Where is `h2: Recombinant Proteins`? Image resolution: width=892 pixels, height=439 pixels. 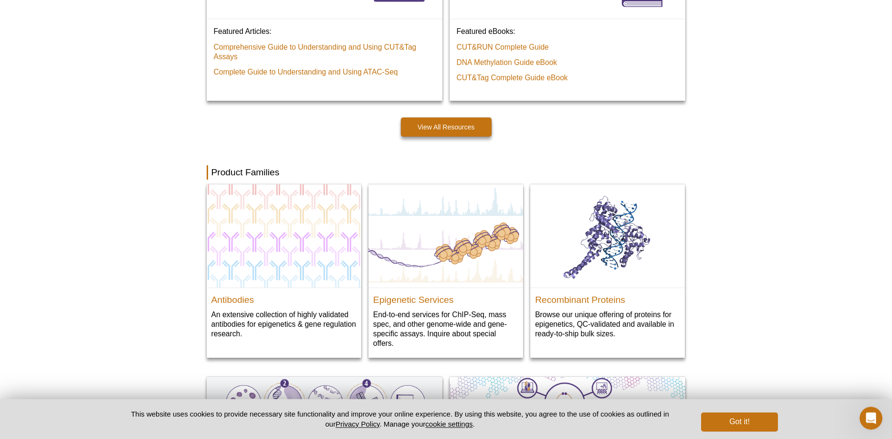
h2: Recombinant Proteins is located at coordinates (608, 297).